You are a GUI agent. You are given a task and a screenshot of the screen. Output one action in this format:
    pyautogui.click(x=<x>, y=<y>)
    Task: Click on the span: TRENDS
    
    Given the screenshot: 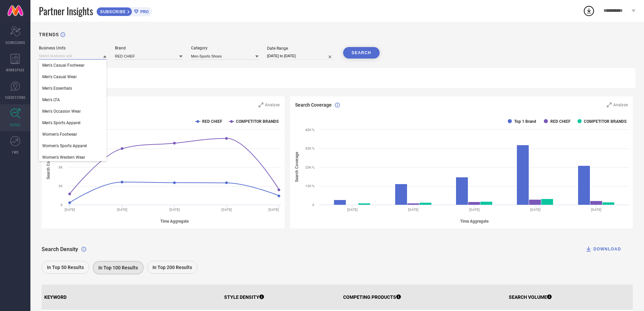 What is the action you would take?
    pyautogui.click(x=15, y=125)
    